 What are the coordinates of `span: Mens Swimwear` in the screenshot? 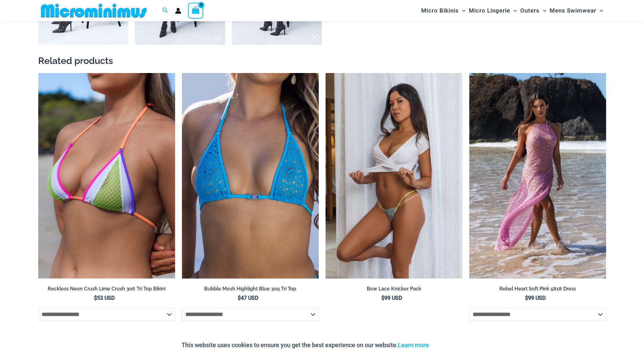 It's located at (573, 11).